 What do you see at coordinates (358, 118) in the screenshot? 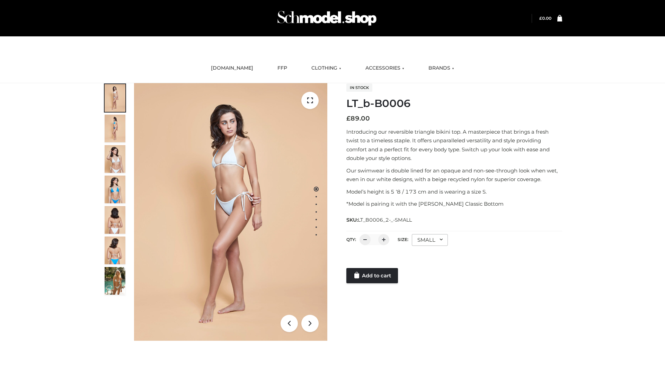
I see `bdi: 89.00` at bounding box center [358, 118].